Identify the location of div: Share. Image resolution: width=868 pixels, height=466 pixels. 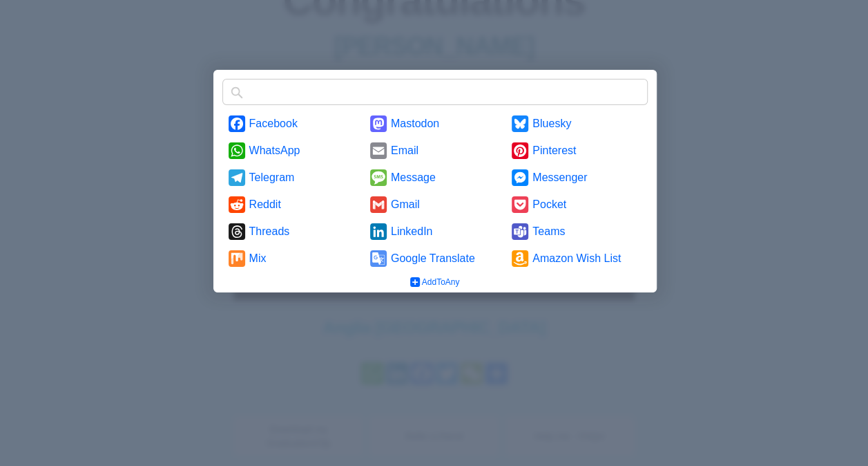
(435, 181).